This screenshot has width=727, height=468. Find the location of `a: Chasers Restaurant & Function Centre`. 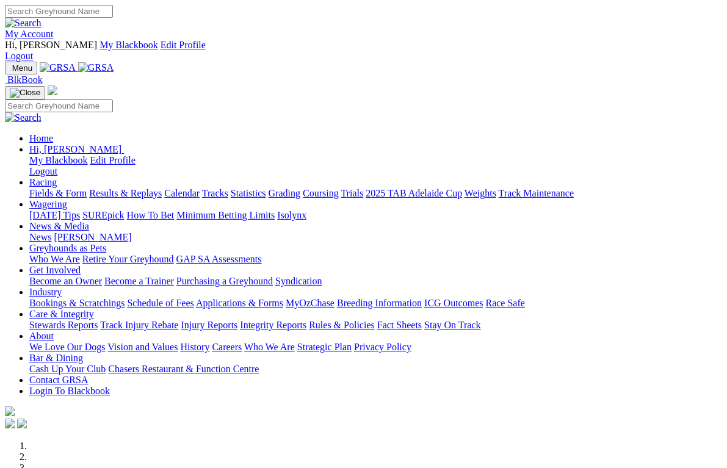

a: Chasers Restaurant & Function Centre is located at coordinates (183, 368).